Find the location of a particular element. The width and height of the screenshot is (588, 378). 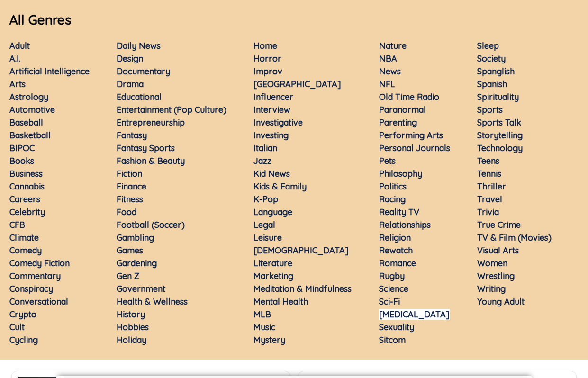

a: MLB is located at coordinates (262, 314).